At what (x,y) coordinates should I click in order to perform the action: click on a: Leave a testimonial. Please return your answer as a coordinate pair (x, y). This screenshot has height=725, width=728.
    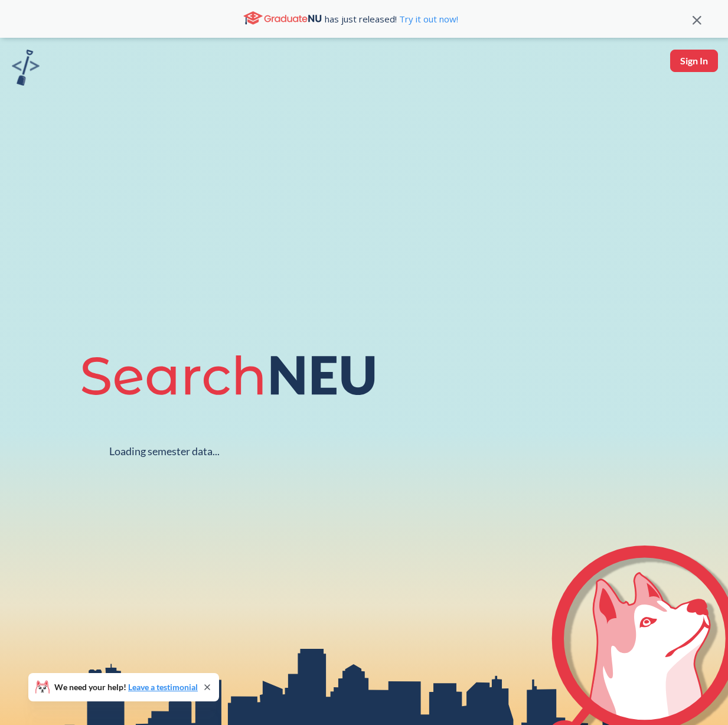
    Looking at the image, I should click on (163, 686).